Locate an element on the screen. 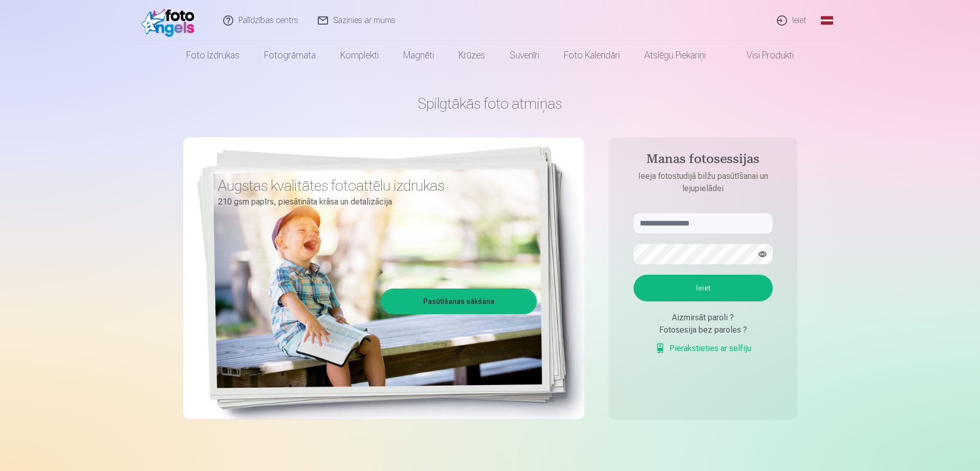 The image size is (980, 471). p: 210 gsm papīrs, piesātināta krāsa un detalizācija is located at coordinates (374, 202).